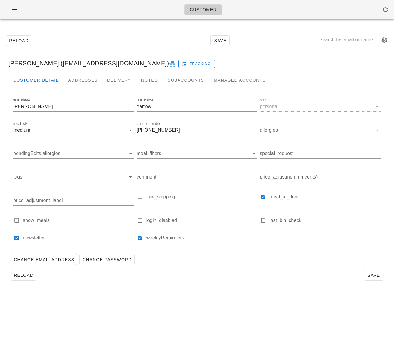 This screenshot has width=394, height=362. Describe the element at coordinates (22, 100) in the screenshot. I see `label: first_name` at that location.